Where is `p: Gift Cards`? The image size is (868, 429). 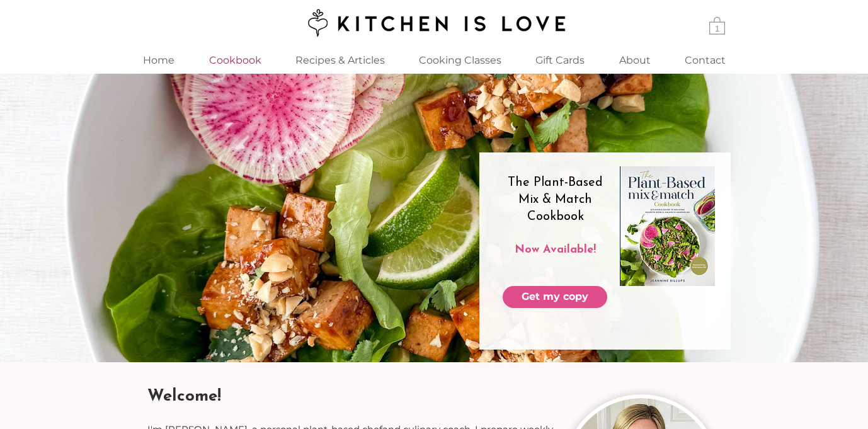 p: Gift Cards is located at coordinates (560, 60).